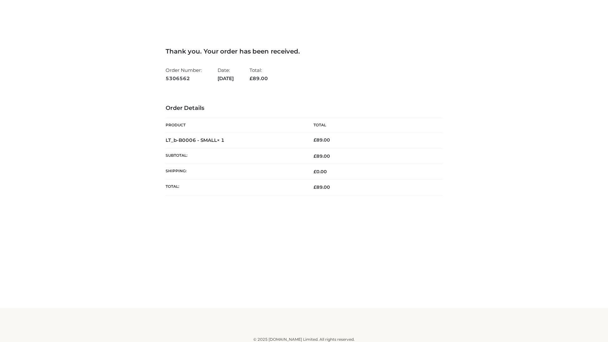  I want to click on li: Total:, so click(259, 74).